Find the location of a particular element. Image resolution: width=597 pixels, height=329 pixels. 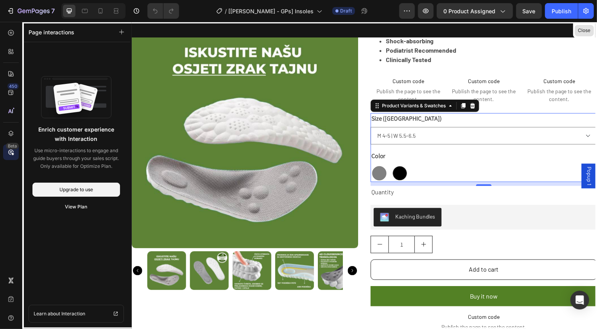

div: Publish is located at coordinates (561, 11).